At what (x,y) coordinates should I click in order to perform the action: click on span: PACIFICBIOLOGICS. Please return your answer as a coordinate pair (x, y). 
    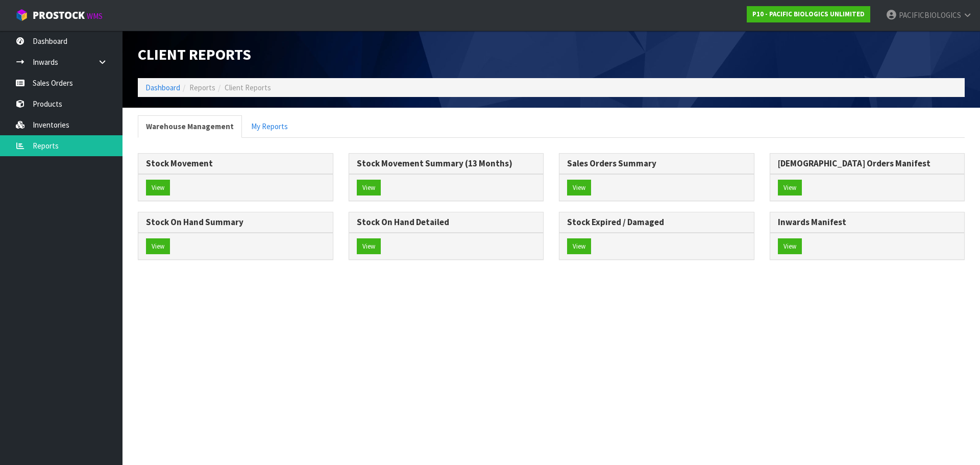
    Looking at the image, I should click on (930, 15).